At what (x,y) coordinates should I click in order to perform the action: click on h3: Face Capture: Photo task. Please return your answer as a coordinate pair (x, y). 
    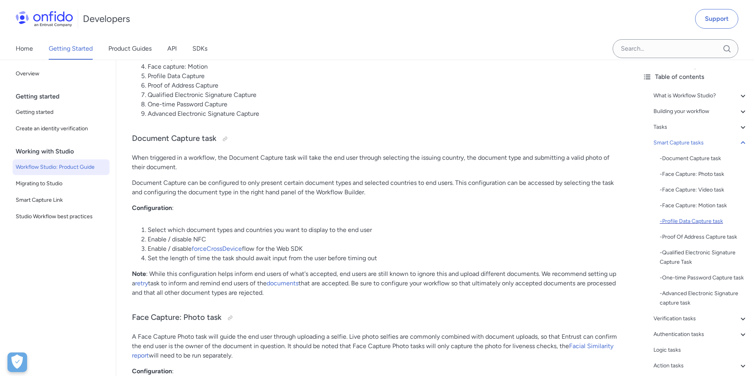
    Looking at the image, I should click on (376, 318).